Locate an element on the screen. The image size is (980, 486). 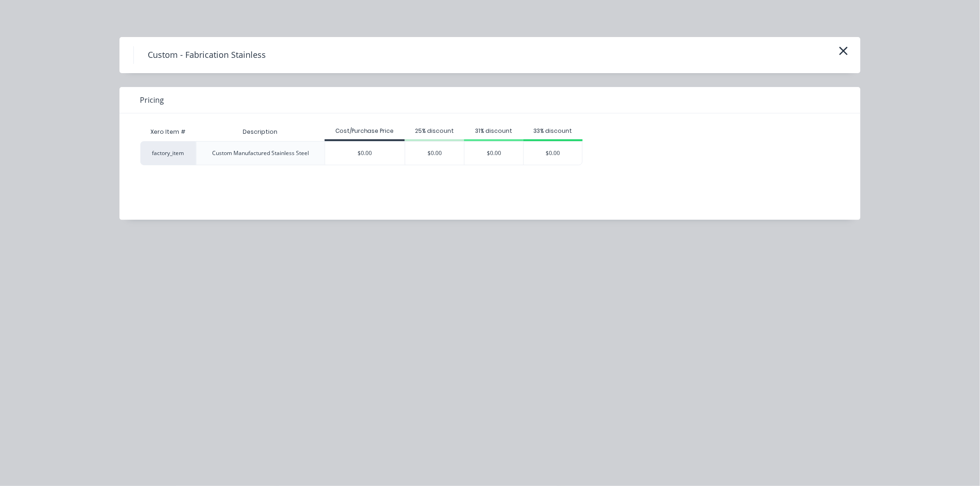
div: Custom Manufactured Stainless Steel is located at coordinates (260, 153).